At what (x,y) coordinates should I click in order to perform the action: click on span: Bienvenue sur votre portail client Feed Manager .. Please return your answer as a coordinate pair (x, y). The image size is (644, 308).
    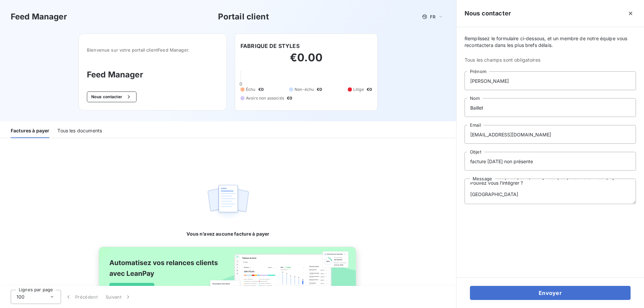
    Looking at the image, I should click on (153, 50).